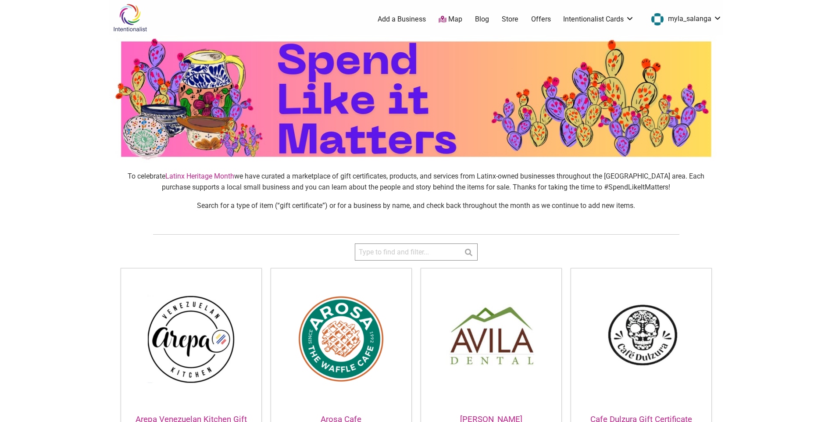  I want to click on a: Offers, so click(541, 19).